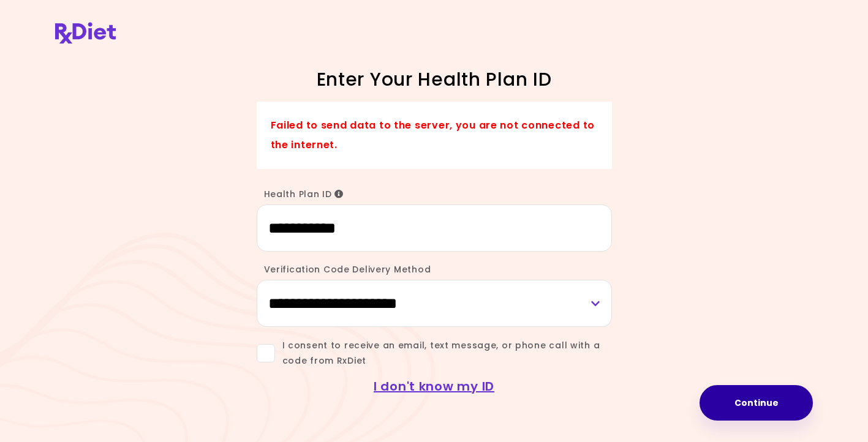 The width and height of the screenshot is (868, 442). I want to click on i: Info, so click(339, 195).